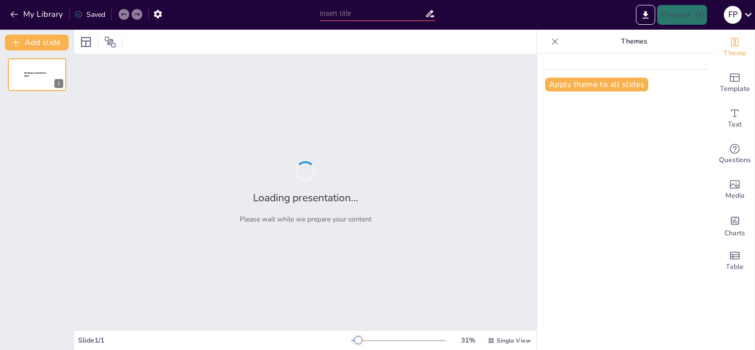  What do you see at coordinates (305, 219) in the screenshot?
I see `p: Please wait while we prepare your content` at bounding box center [305, 219].